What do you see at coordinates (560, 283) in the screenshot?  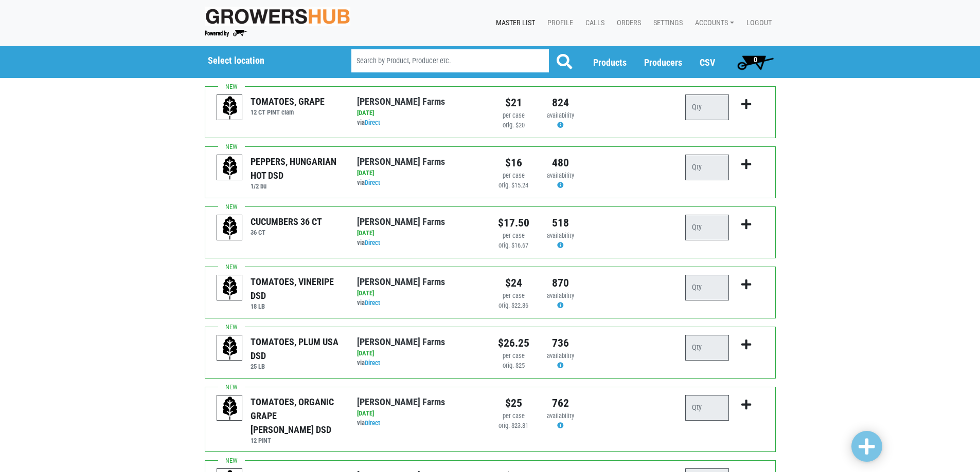 I see `div: 870` at bounding box center [560, 283].